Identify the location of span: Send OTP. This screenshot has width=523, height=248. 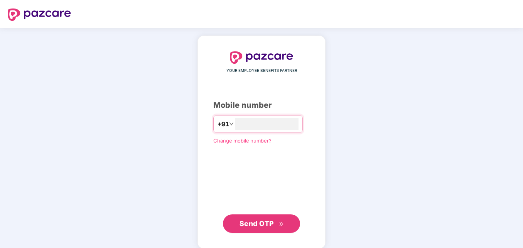
(257, 223).